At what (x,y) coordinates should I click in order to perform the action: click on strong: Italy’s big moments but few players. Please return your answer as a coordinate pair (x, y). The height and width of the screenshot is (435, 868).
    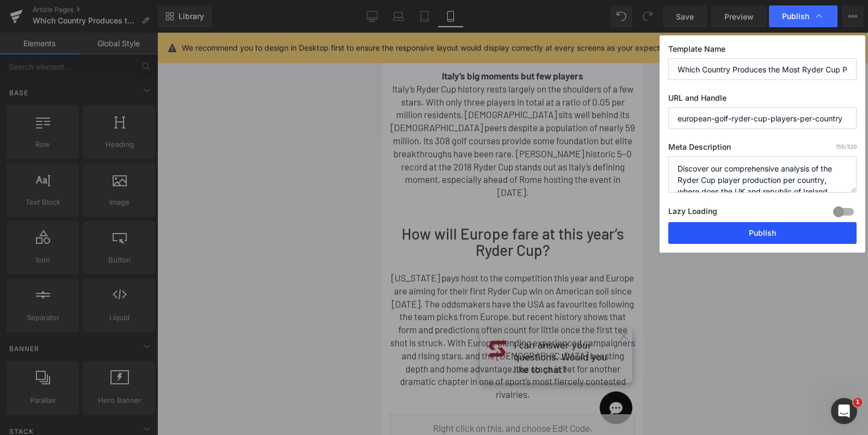
    Looking at the image, I should click on (130, 43).